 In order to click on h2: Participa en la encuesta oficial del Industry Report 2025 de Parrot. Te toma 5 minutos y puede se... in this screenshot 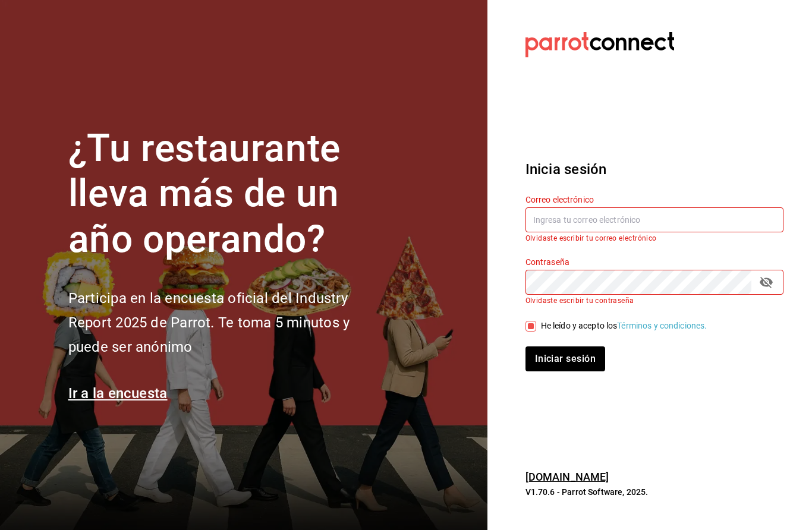, I will do `click(229, 323)`.